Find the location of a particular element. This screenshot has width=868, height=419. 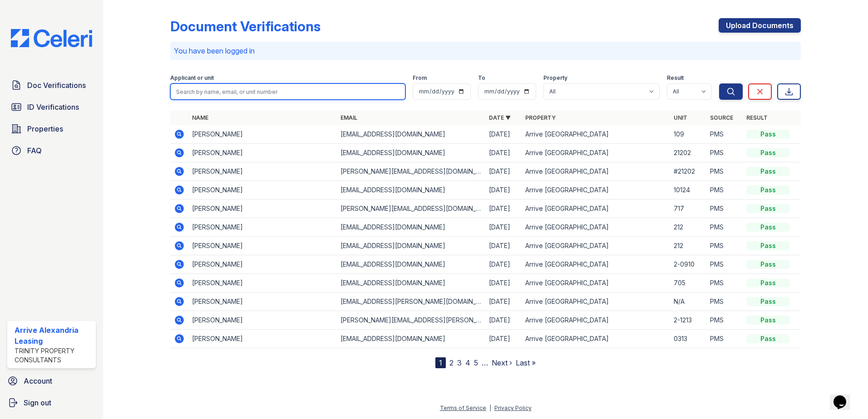

a: Last » is located at coordinates (526, 363).